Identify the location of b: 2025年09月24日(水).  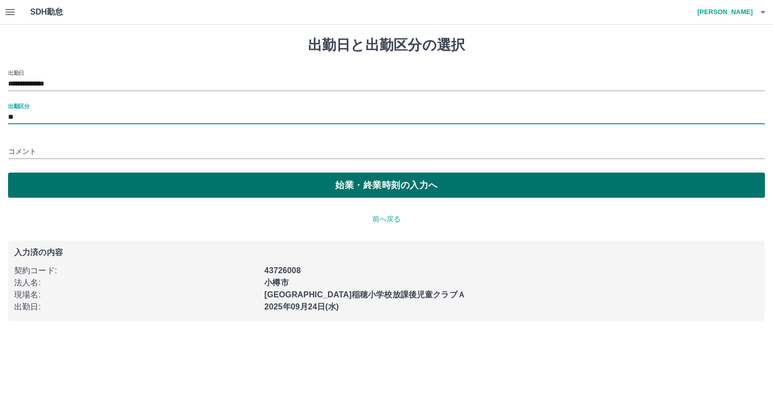
(302, 307).